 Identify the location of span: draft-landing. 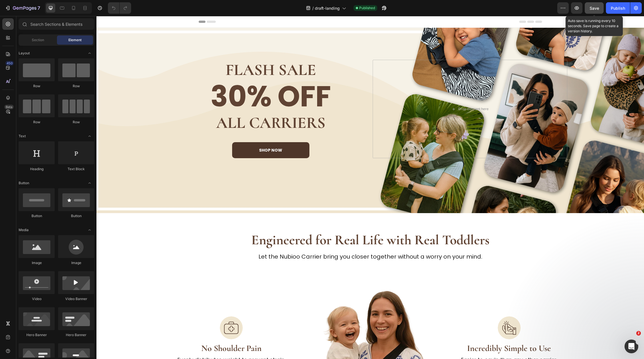
(327, 8).